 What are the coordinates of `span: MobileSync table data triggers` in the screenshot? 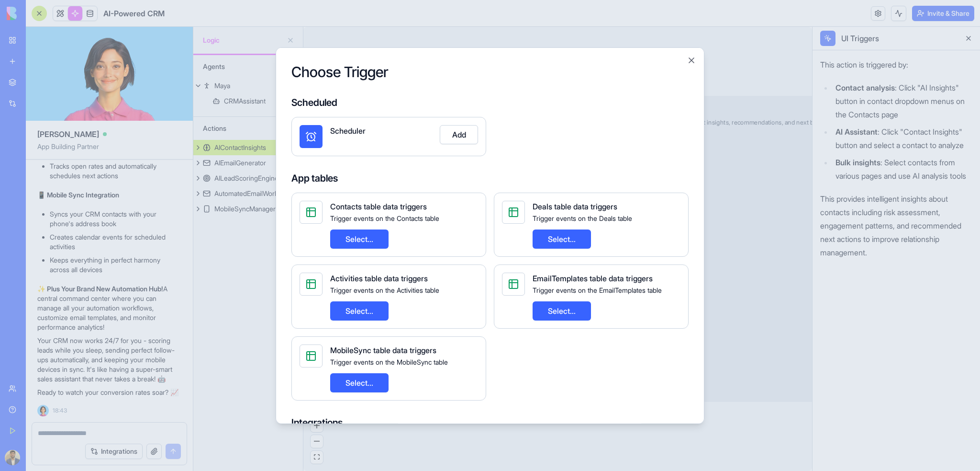 It's located at (383, 350).